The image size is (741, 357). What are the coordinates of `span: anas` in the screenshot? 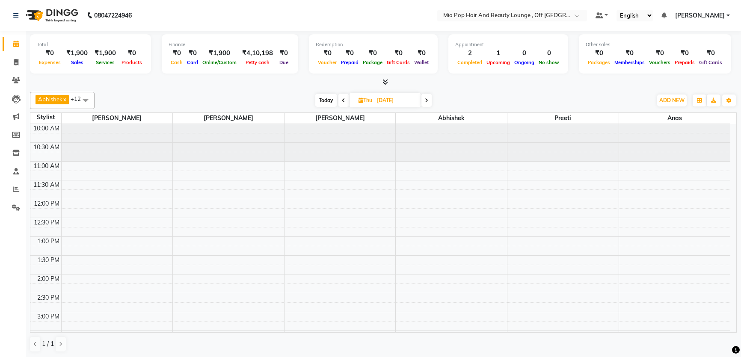 It's located at (675, 118).